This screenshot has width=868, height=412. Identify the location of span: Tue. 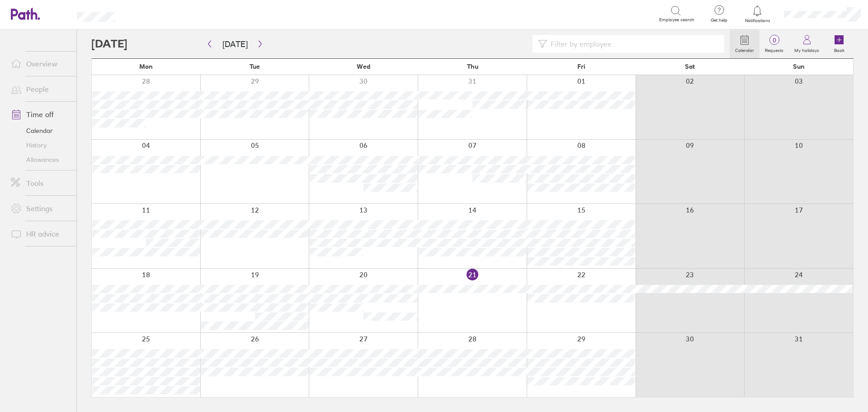
(254, 67).